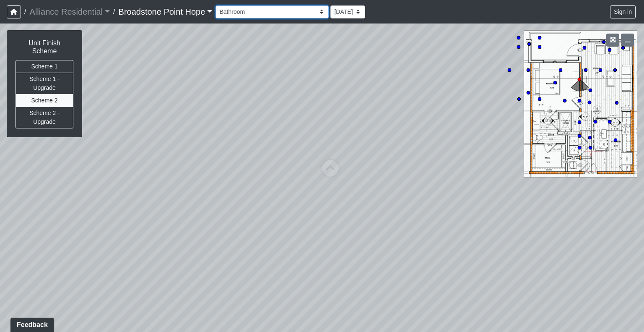  Describe the element at coordinates (44, 100) in the screenshot. I see `button: Scheme 2` at that location.